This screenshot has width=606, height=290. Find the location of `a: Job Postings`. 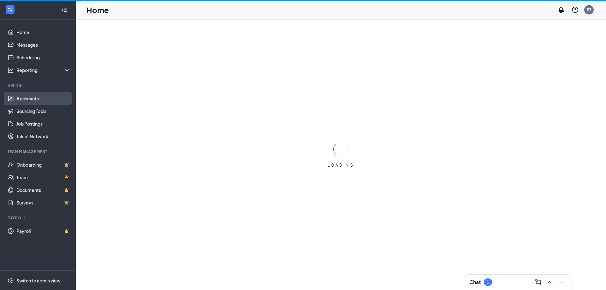

a: Job Postings is located at coordinates (43, 124).